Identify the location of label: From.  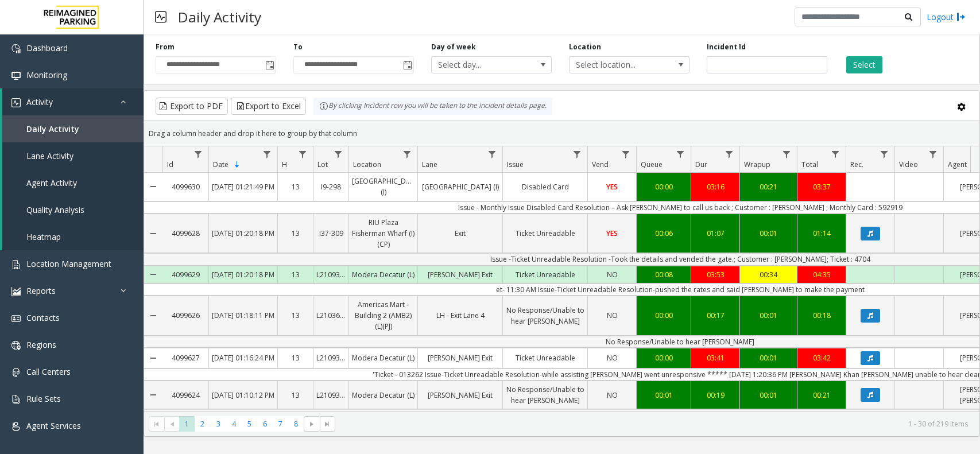
(165, 47).